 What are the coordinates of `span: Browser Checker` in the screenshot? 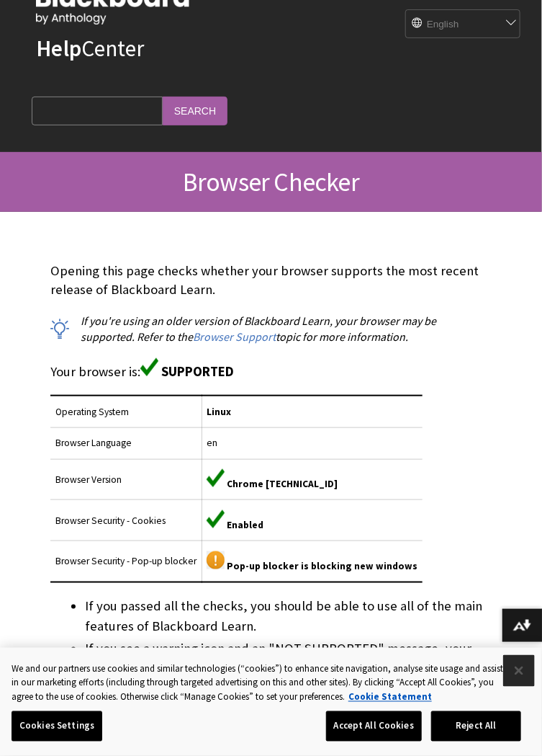 It's located at (271, 181).